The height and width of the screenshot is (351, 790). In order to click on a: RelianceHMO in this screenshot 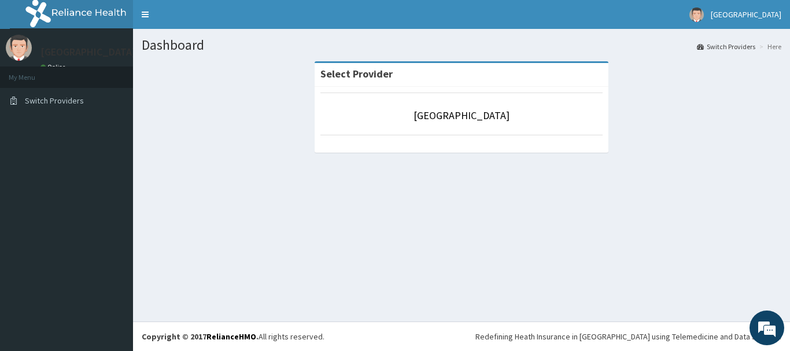, I will do `click(231, 337)`.